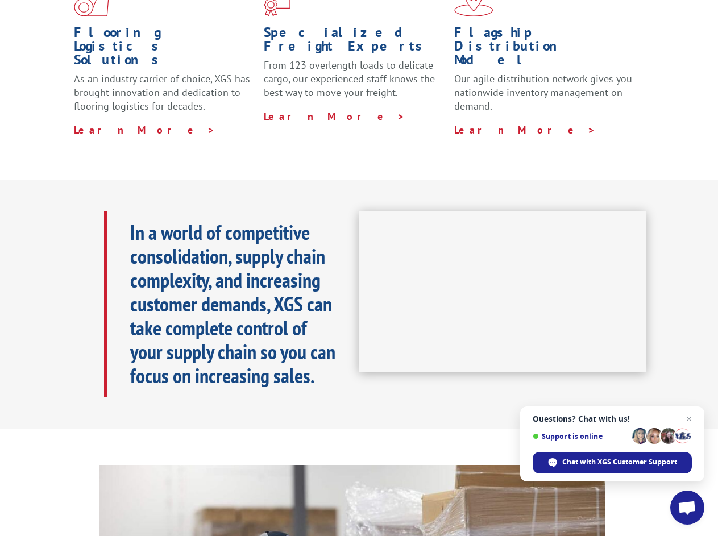  I want to click on span: Support is online, so click(581, 436).